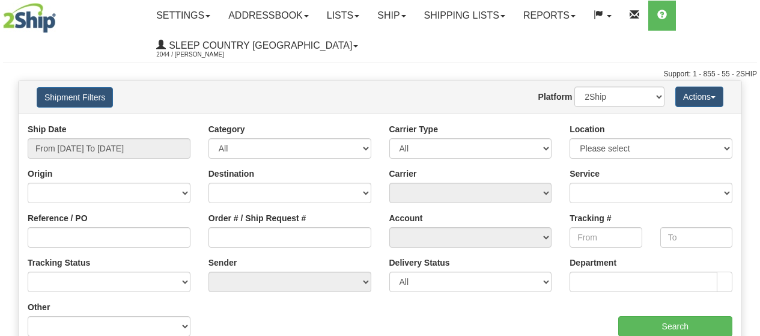  I want to click on label: Account, so click(406, 218).